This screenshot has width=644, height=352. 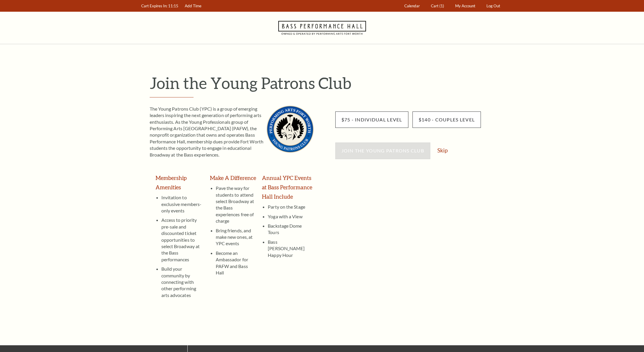 What do you see at coordinates (236, 262) in the screenshot?
I see `li: Become an Ambassador for PAFW and Bass Hall` at bounding box center [236, 262].